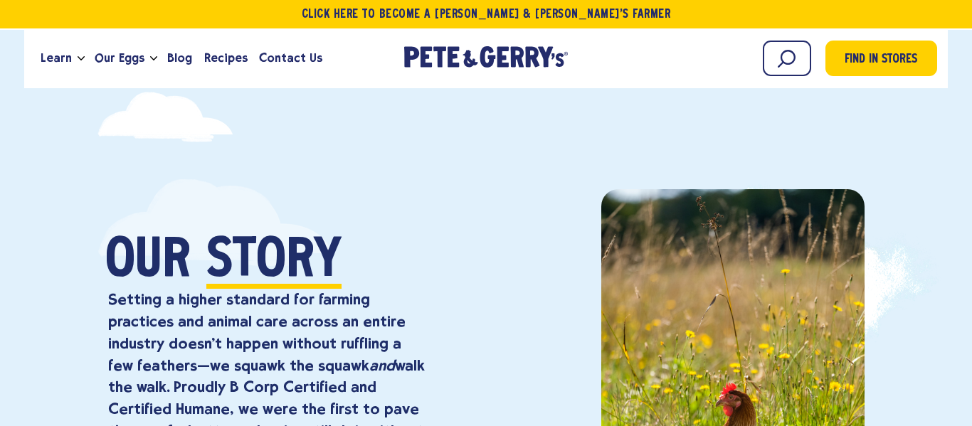  Describe the element at coordinates (148, 262) in the screenshot. I see `span: Our` at that location.